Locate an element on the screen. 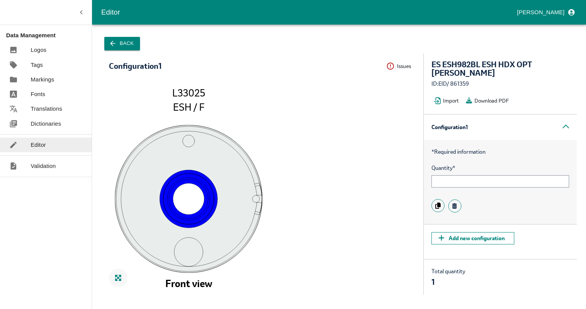 The width and height of the screenshot is (586, 309). button: Issues is located at coordinates (401, 66).